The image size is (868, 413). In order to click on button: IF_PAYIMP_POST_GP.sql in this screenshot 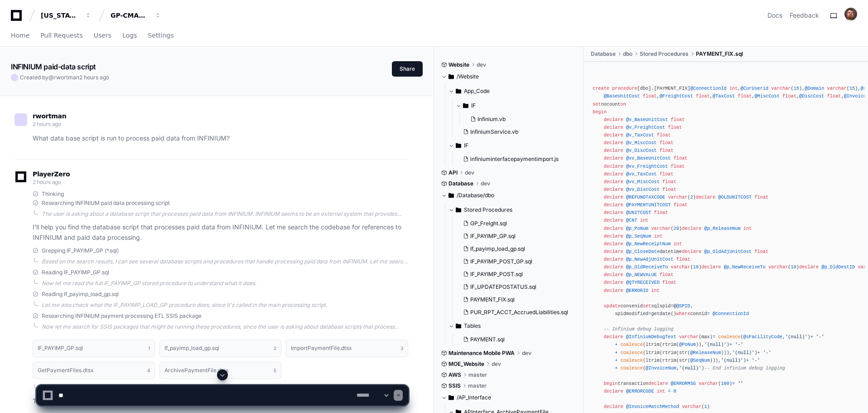, I will do `click(515, 261)`.